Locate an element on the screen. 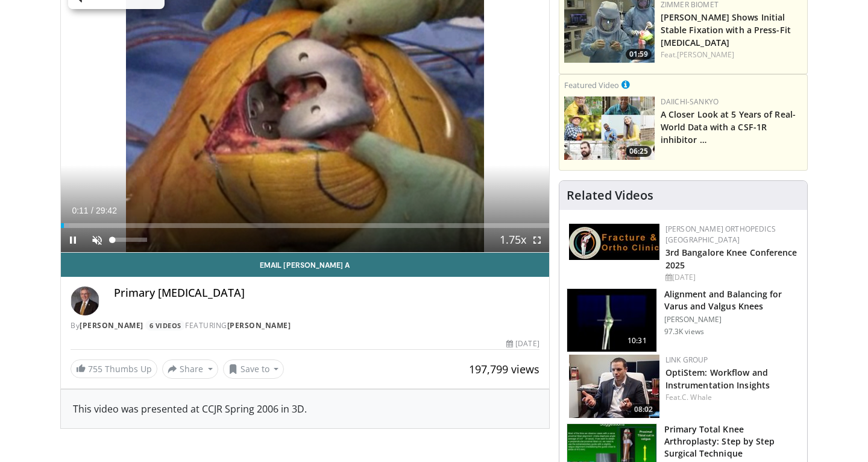 This screenshot has height=462, width=868. span: 08:02 is located at coordinates (643, 409).